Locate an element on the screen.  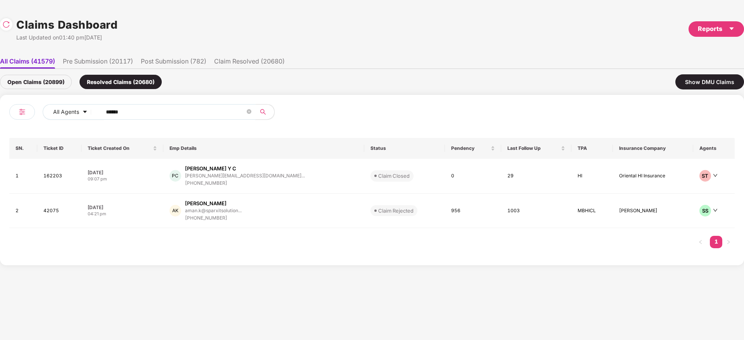
div: Reports is located at coordinates (716, 29).